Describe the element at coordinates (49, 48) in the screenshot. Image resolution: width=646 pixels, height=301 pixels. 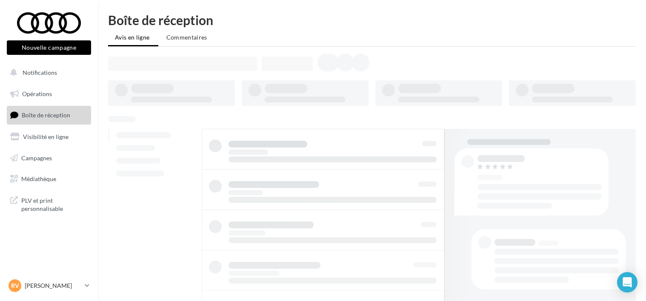
I see `button: Nouvelle campagne` at that location.